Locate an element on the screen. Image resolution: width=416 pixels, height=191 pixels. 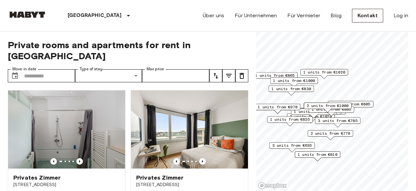
span: 1 units from €1000 is located at coordinates (294, 81).